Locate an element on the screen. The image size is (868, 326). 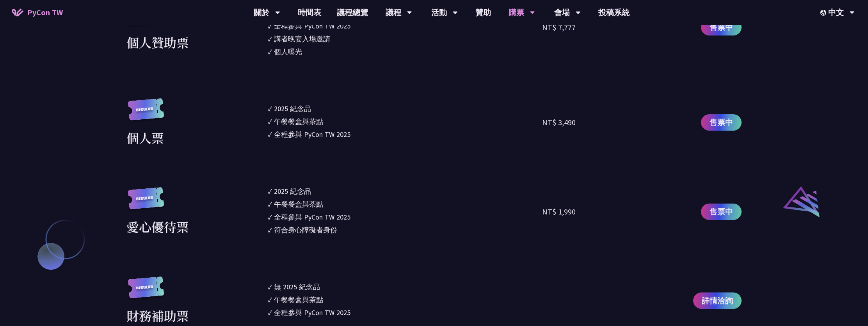
span: PyCon TW is located at coordinates (45, 13).